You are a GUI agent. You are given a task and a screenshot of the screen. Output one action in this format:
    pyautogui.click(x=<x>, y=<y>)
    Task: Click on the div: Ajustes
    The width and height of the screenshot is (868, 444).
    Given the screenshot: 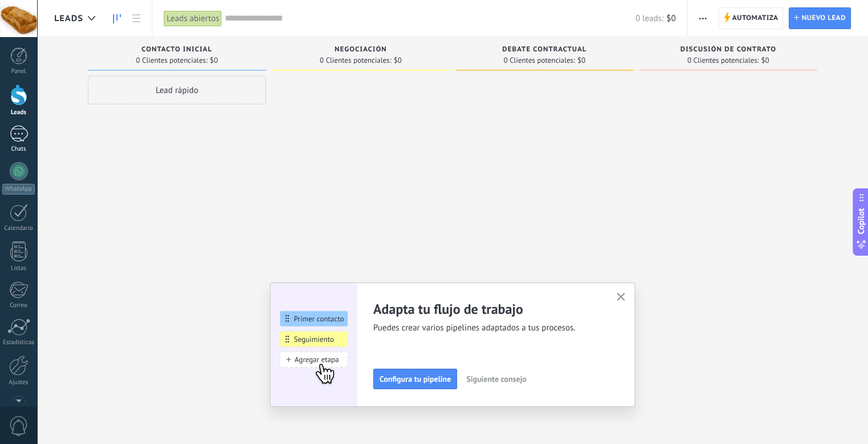 What is the action you would take?
    pyautogui.click(x=19, y=382)
    